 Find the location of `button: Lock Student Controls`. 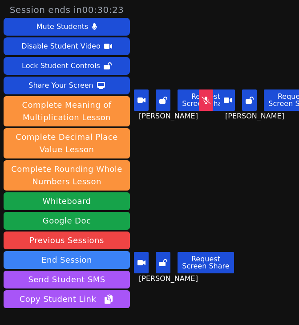

button: Lock Student Controls is located at coordinates (67, 66).